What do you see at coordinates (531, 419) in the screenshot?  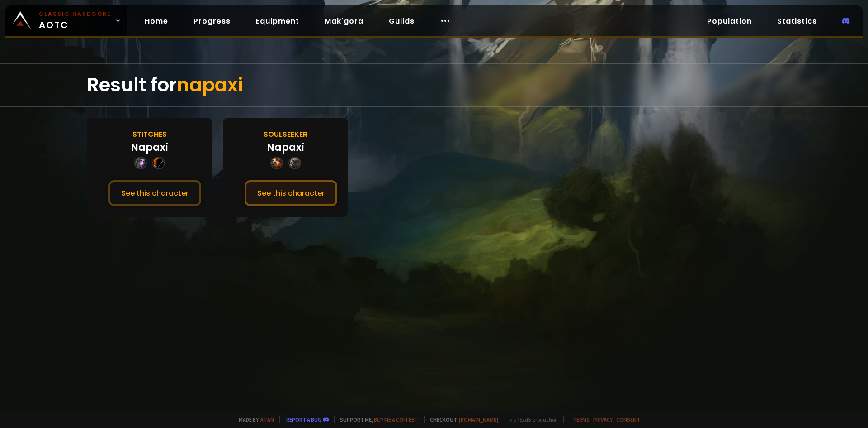 I see `span: v. d752d5 - production` at bounding box center [531, 419].